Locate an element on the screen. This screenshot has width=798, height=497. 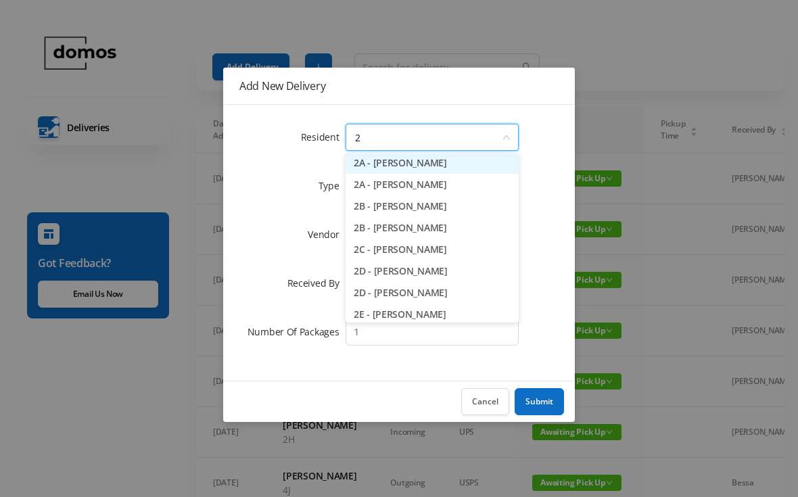
button: Cancel is located at coordinates (485, 401).